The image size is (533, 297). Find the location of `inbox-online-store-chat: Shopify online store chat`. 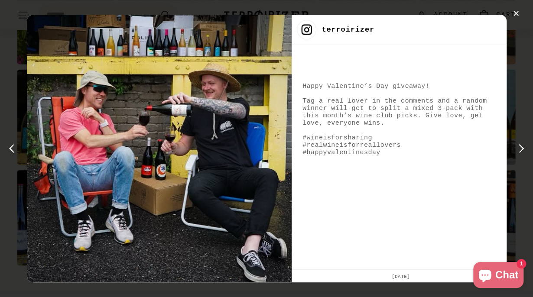

inbox-online-store-chat: Shopify online store chat is located at coordinates (499, 276).